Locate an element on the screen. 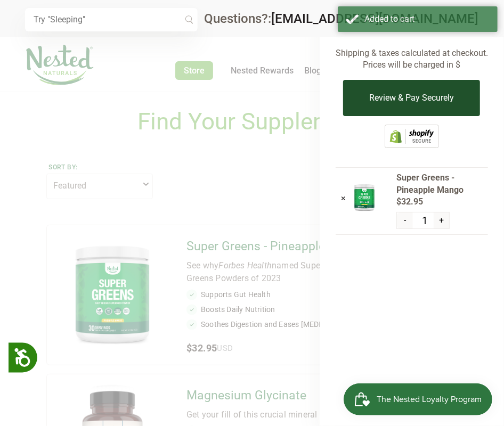 The height and width of the screenshot is (426, 504). button: Review & Pay Securely is located at coordinates (412, 98).